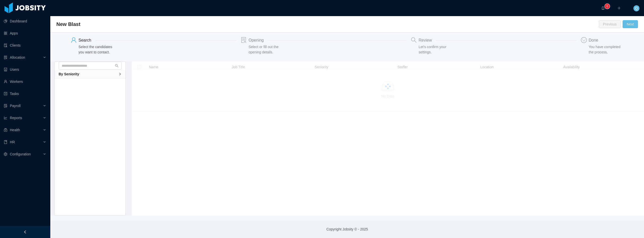  I want to click on a: icon: robotUsers, so click(25, 70).